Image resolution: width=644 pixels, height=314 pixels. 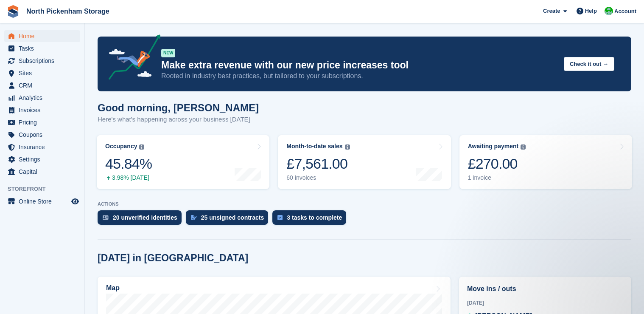 I want to click on img: price-adjustments-announcement-icon-8257ccfd72463d97f412b2fc003d46551f7dbcb40ab6d574587a9cd5c0d94..., so click(x=131, y=59).